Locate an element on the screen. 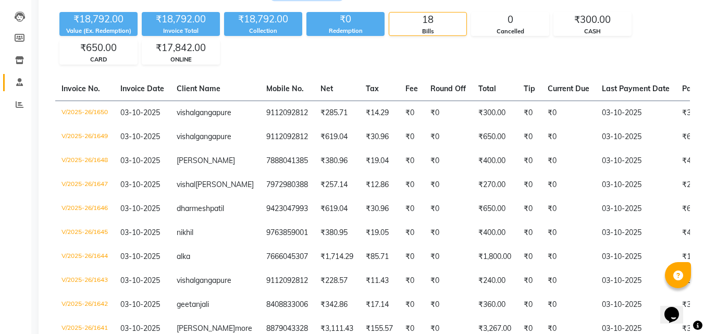 The image size is (704, 334). div: ₹0 is located at coordinates (346, 19).